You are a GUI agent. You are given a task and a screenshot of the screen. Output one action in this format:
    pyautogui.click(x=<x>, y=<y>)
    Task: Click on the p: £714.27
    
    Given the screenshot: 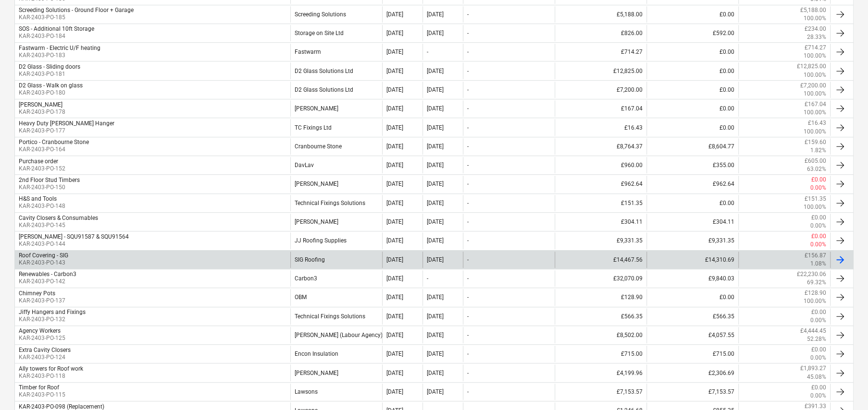 What is the action you would take?
    pyautogui.click(x=815, y=48)
    